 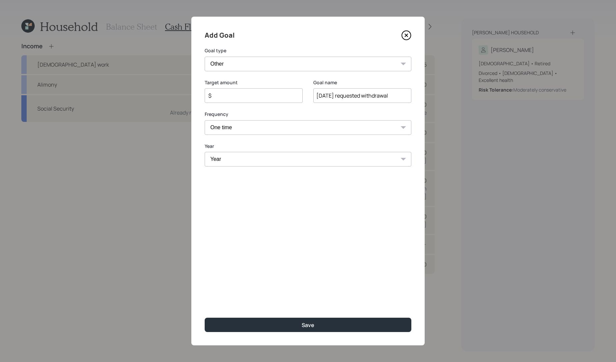 I want to click on label: Year, so click(x=308, y=146).